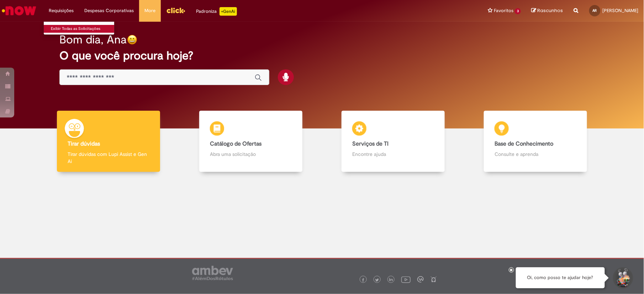 Image resolution: width=644 pixels, height=294 pixels. What do you see at coordinates (594, 10) in the screenshot?
I see `span: AR` at bounding box center [594, 10].